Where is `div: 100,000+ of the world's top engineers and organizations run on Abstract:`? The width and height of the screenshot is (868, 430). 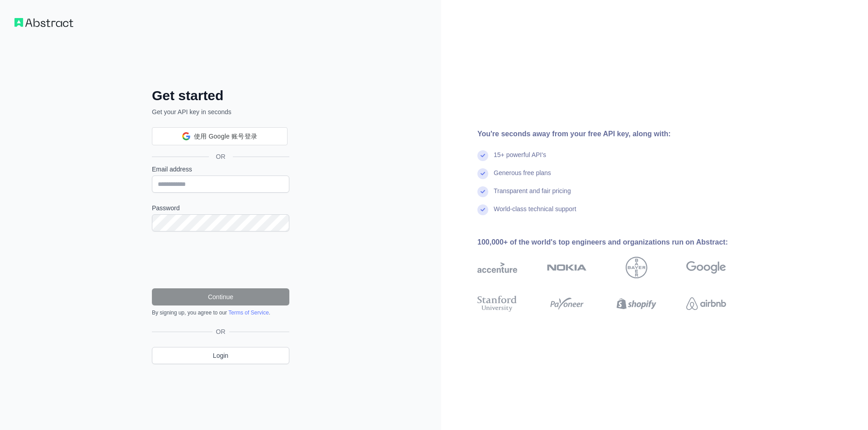
div: 100,000+ of the world's top engineers and organizations run on Abstract: is located at coordinates (616, 243).